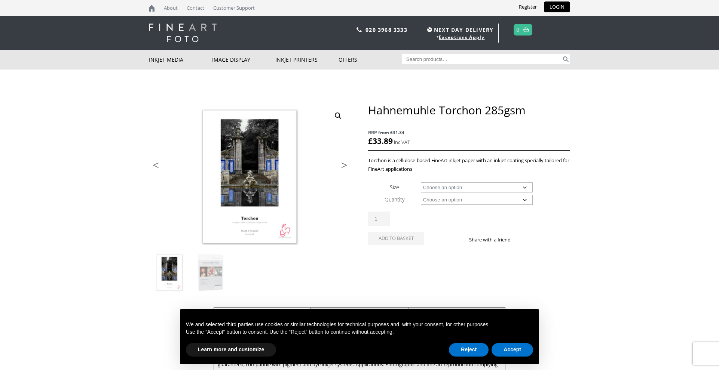 This screenshot has width=719, height=370. What do you see at coordinates (557, 7) in the screenshot?
I see `a: LOGIN` at bounding box center [557, 7].